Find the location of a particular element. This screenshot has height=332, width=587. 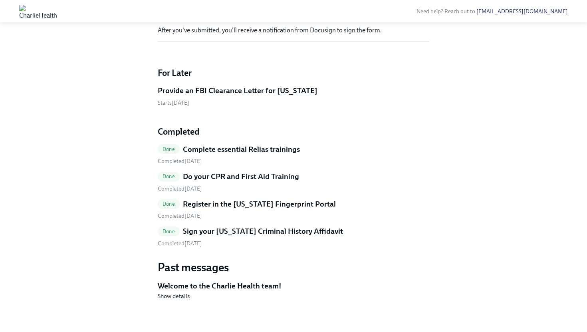

h3: Past messages is located at coordinates (294, 267).